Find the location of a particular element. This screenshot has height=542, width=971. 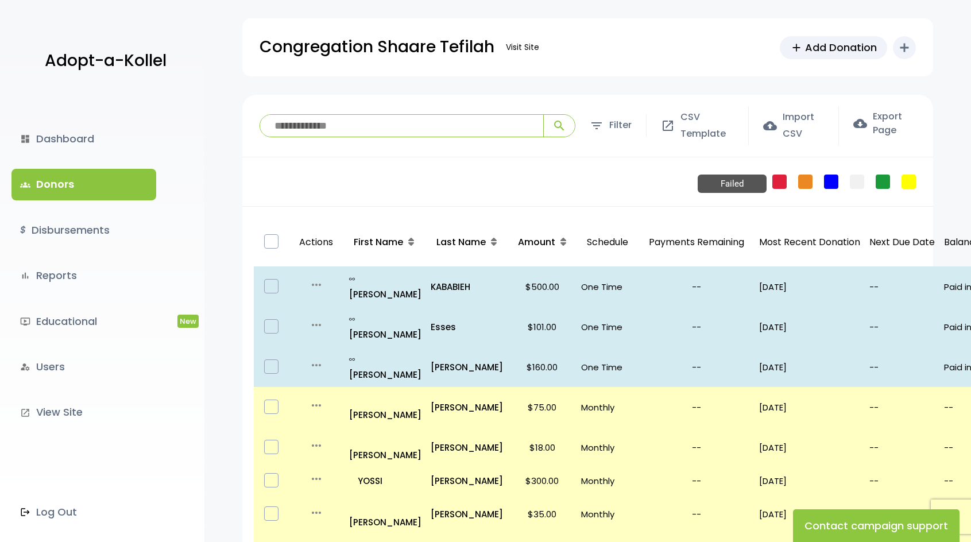

a: groupsDonors is located at coordinates (84, 184).